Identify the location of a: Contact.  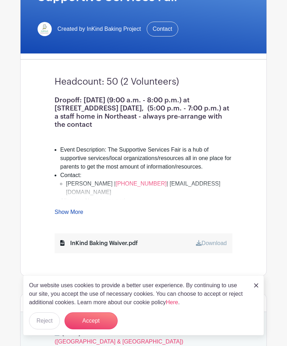
(162, 29).